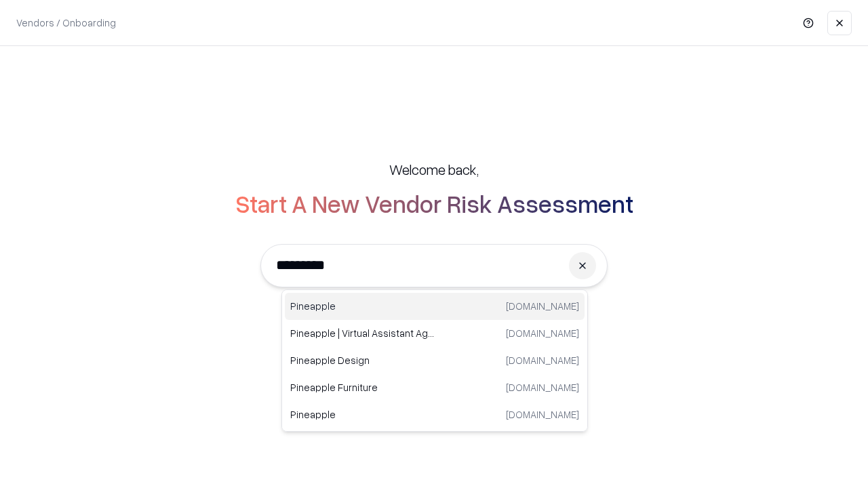 Image resolution: width=868 pixels, height=488 pixels. What do you see at coordinates (434, 203) in the screenshot?
I see `h2: Start A New Vendor Risk Assessment` at bounding box center [434, 203].